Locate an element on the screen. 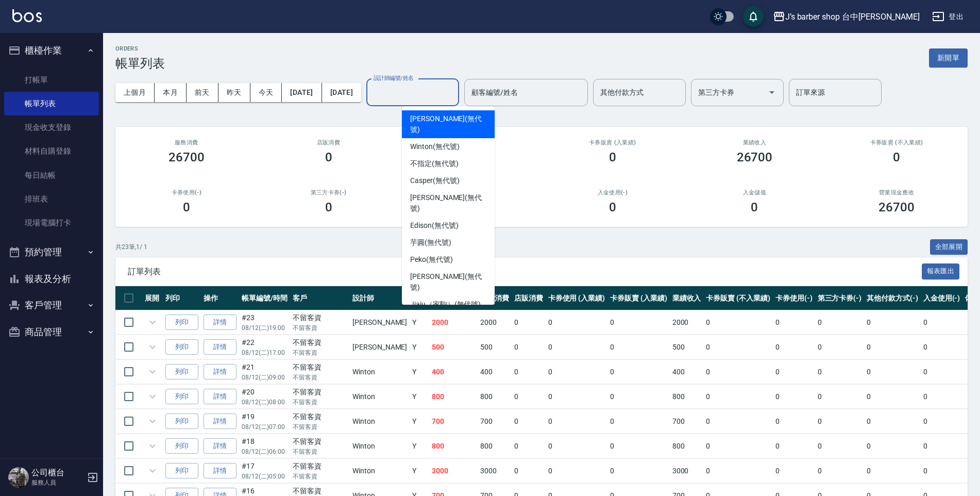 This screenshot has width=980, height=496. img: Logo is located at coordinates (27, 16).